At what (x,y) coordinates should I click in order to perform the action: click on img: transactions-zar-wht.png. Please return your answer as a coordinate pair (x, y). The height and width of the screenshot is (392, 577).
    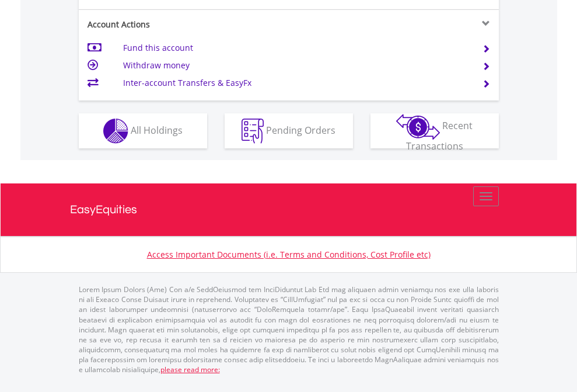
    Looking at the image, I should click on (418, 127).